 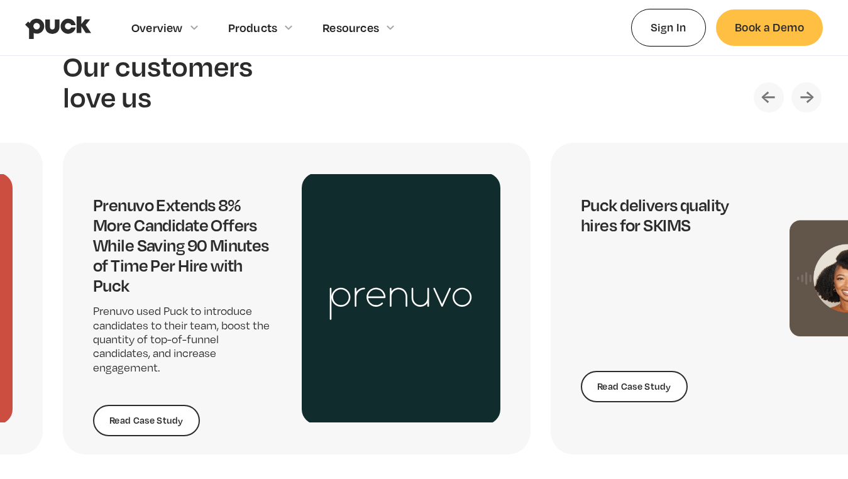 I want to click on div: Previous slide, so click(x=769, y=97).